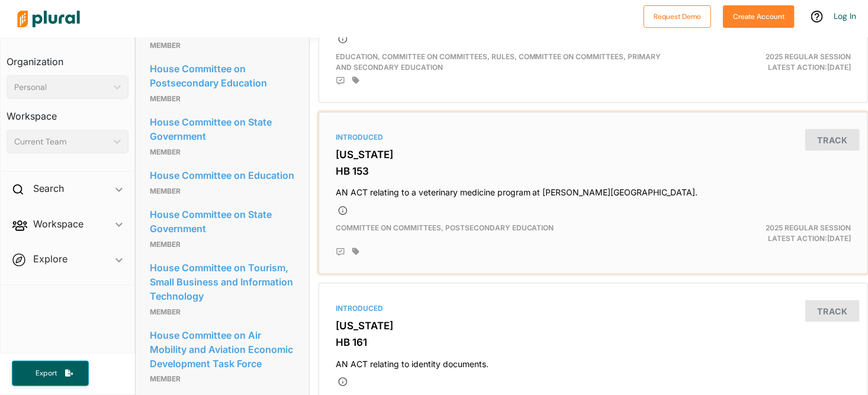 This screenshot has height=395, width=868. What do you see at coordinates (222, 282) in the screenshot?
I see `a: House Committee on Tourism, Small Business and Information Technology` at bounding box center [222, 282].